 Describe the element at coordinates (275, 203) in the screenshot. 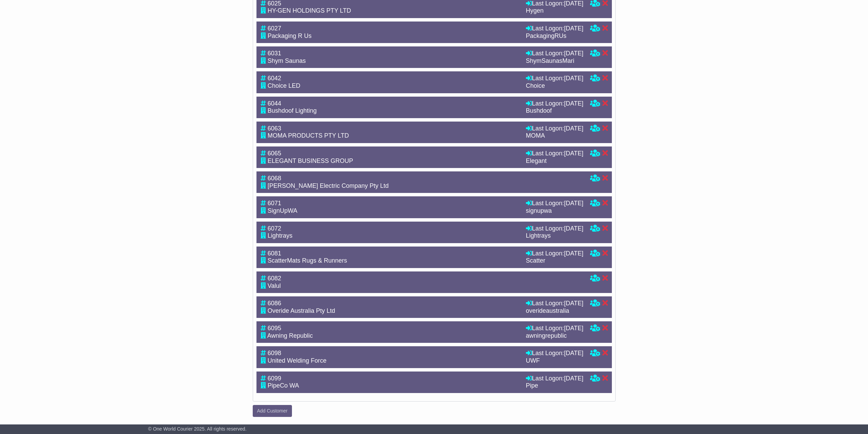

I see `span: 6071` at that location.